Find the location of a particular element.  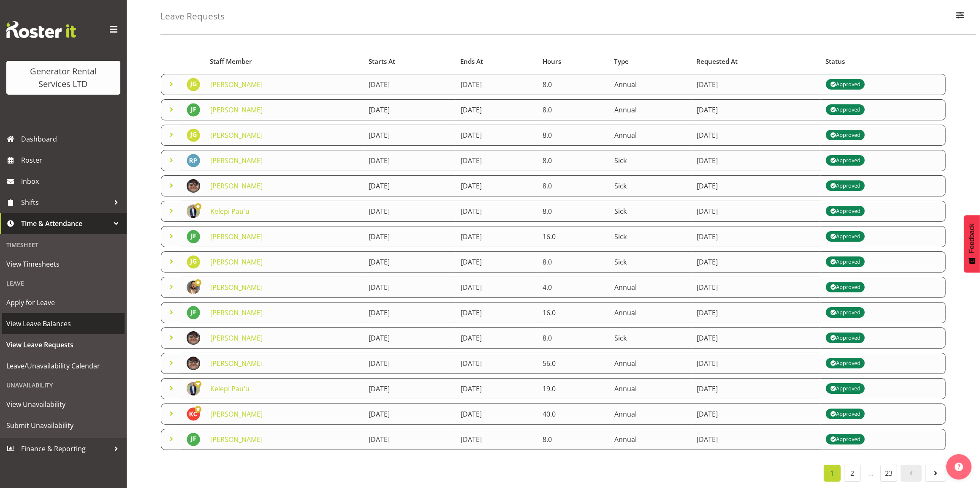

span: Finance & Reporting is located at coordinates (65, 448).